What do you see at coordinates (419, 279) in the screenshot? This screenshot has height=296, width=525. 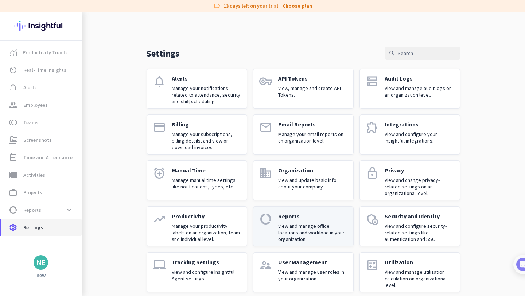 I see `p: View and manage utilization calculation on organizational level.` at bounding box center [419, 279].